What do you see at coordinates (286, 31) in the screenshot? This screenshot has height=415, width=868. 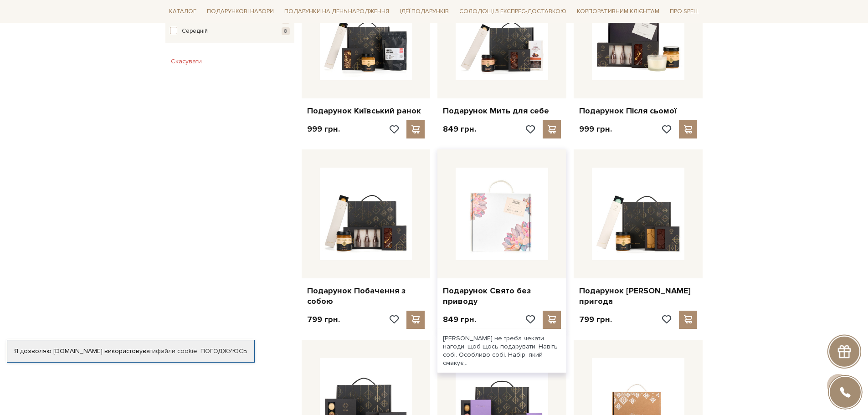 I see `span: 8` at bounding box center [286, 31].